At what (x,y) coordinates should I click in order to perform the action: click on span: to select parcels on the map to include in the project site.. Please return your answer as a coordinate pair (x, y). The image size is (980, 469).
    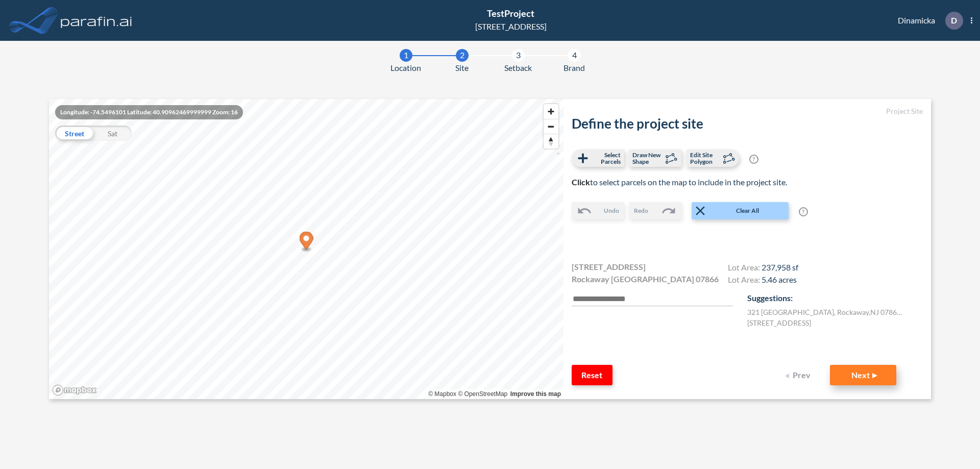
    Looking at the image, I should click on (679, 182).